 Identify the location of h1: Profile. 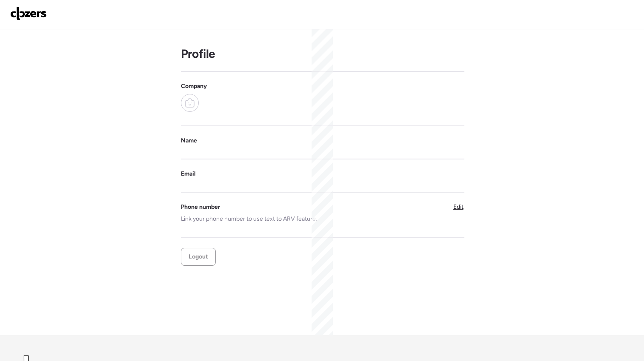
(198, 54).